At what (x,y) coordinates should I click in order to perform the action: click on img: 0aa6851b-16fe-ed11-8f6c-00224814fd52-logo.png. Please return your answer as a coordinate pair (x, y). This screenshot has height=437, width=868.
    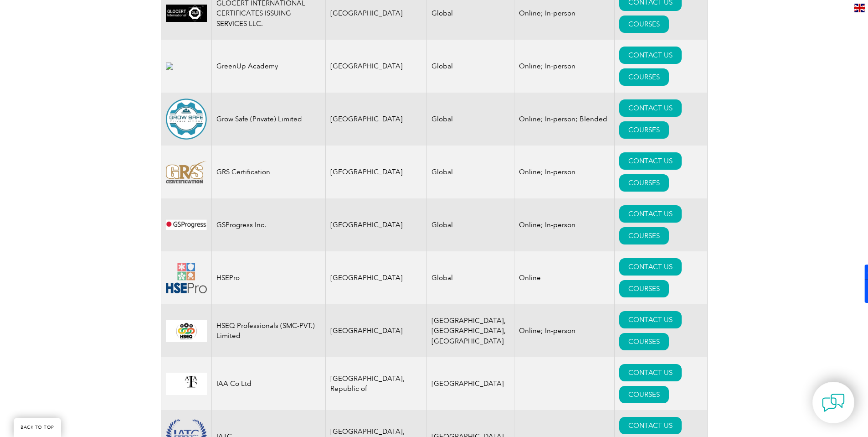
    Looking at the image, I should click on (186, 331).